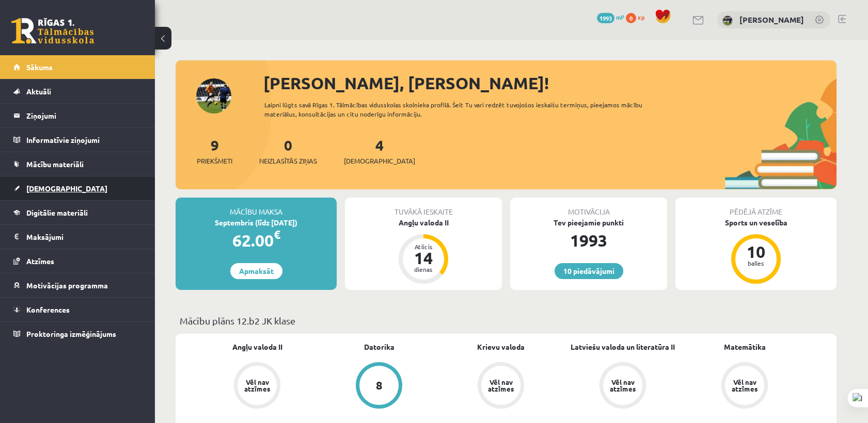 Image resolution: width=868 pixels, height=423 pixels. What do you see at coordinates (589, 207) in the screenshot?
I see `div: Motivācija` at bounding box center [589, 207].